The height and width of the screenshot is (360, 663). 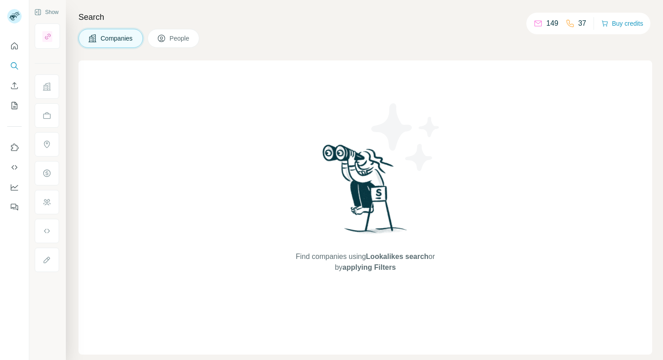 What do you see at coordinates (365, 262) in the screenshot?
I see `span: Find companies using or by` at bounding box center [365, 262].